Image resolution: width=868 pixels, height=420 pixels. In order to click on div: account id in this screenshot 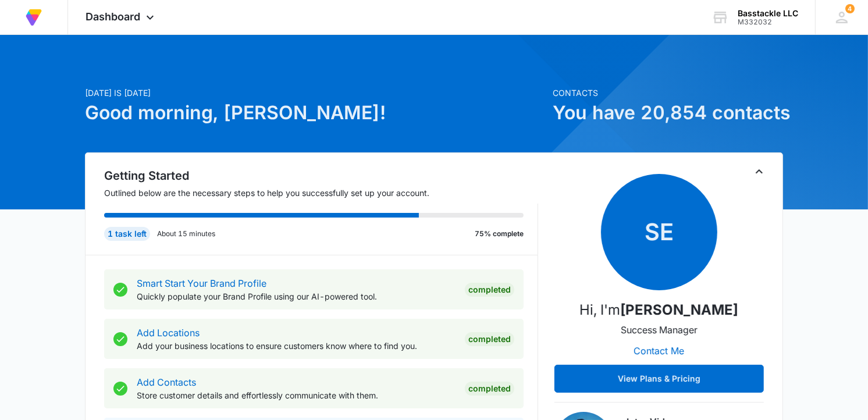, I will do `click(768, 22)`.